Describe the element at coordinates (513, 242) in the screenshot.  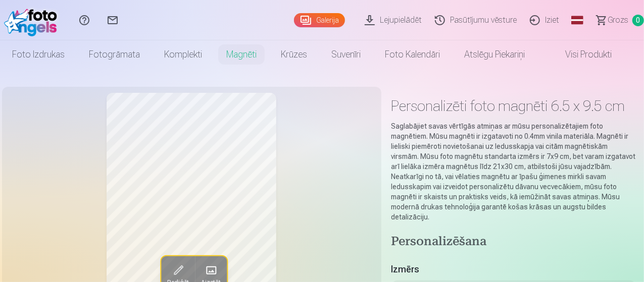
I see `h4: Personalizēšana` at that location.